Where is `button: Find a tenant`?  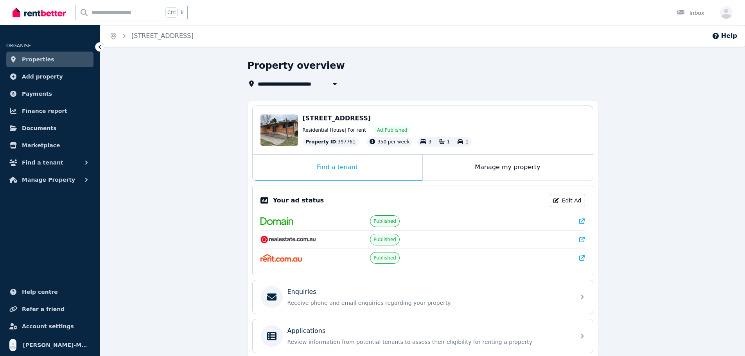
button: Find a tenant is located at coordinates (50, 163).